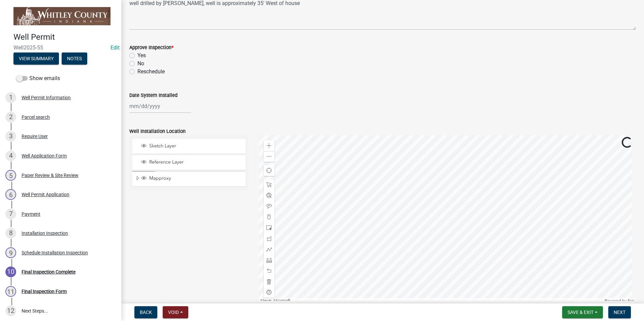 Image resolution: width=644 pixels, height=321 pixels. I want to click on button: Back, so click(146, 312).